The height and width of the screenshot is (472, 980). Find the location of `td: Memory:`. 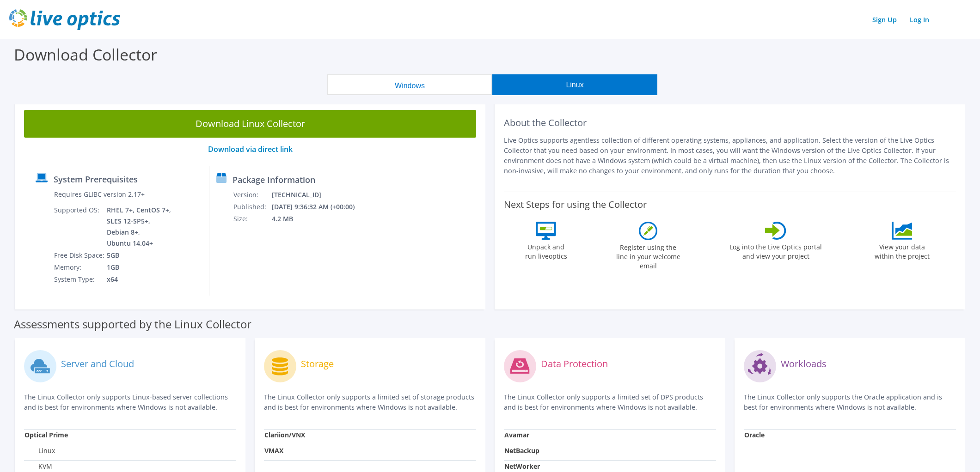

td: Memory: is located at coordinates (80, 267).